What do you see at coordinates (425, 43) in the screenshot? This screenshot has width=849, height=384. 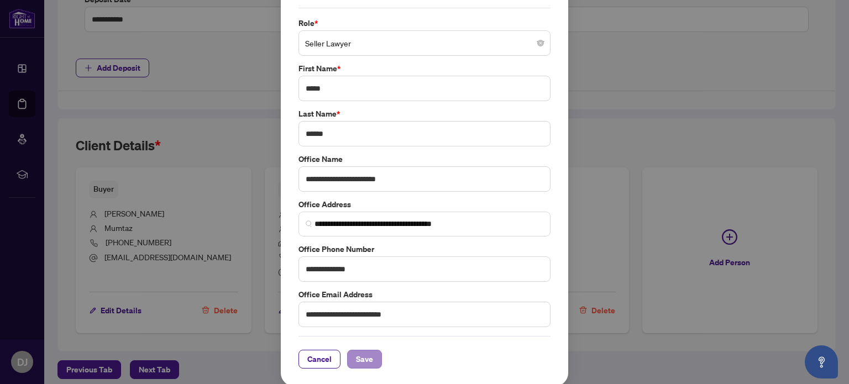 I see `span: Seller Lawyer` at bounding box center [425, 43].